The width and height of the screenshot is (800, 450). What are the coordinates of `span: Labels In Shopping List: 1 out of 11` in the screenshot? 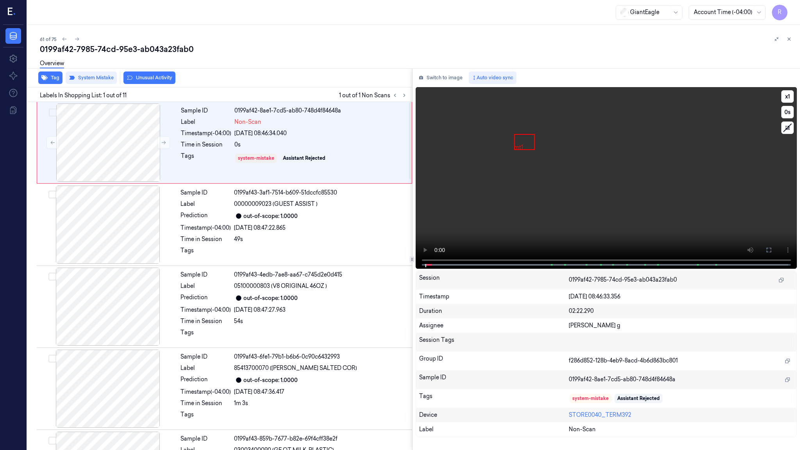 It's located at (83, 95).